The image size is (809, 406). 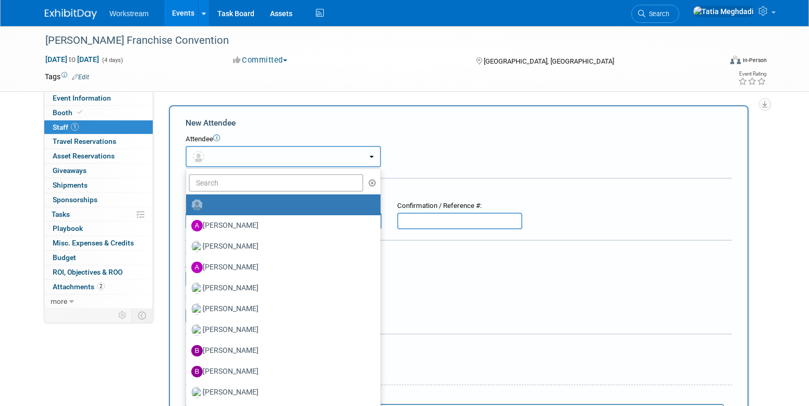 I want to click on a: Asset Reservations, so click(x=98, y=156).